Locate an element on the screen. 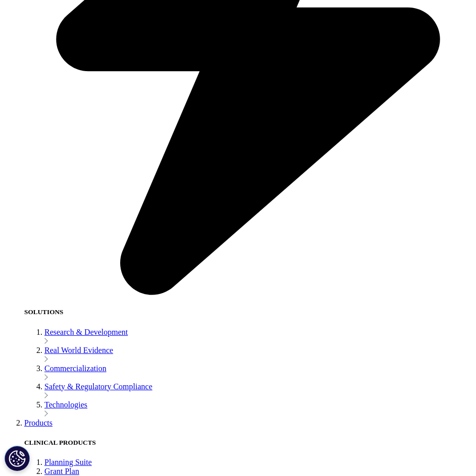 The height and width of the screenshot is (476, 476). a: Real World Evidence is located at coordinates (79, 350).